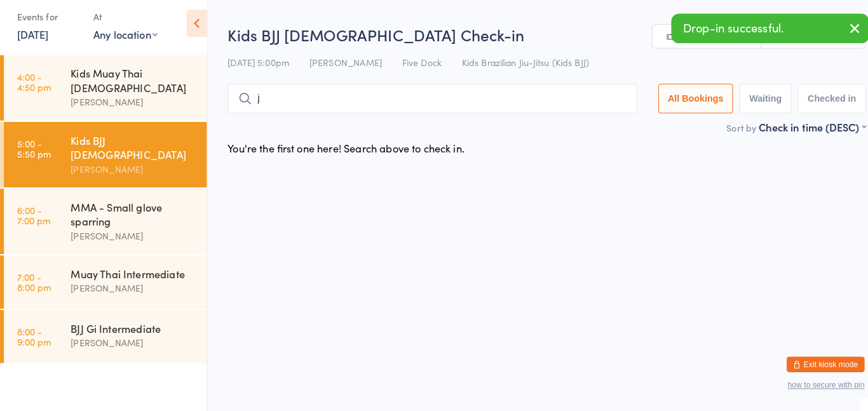 The image size is (868, 411). What do you see at coordinates (339, 153) in the screenshot?
I see `div: You're the first one here! Search above to check in.` at bounding box center [339, 153].